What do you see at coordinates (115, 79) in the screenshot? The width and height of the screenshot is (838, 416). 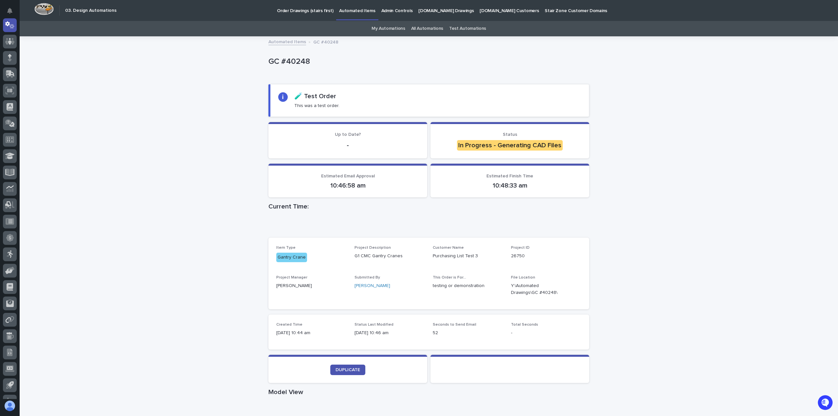 I see `button: Start new chat` at bounding box center [115, 79].